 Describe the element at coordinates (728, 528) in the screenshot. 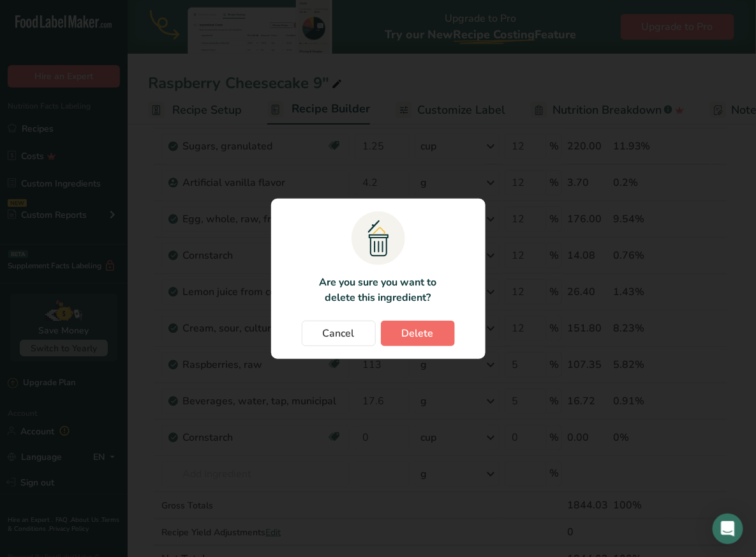

I see `div: Open Intercom Messenger` at that location.